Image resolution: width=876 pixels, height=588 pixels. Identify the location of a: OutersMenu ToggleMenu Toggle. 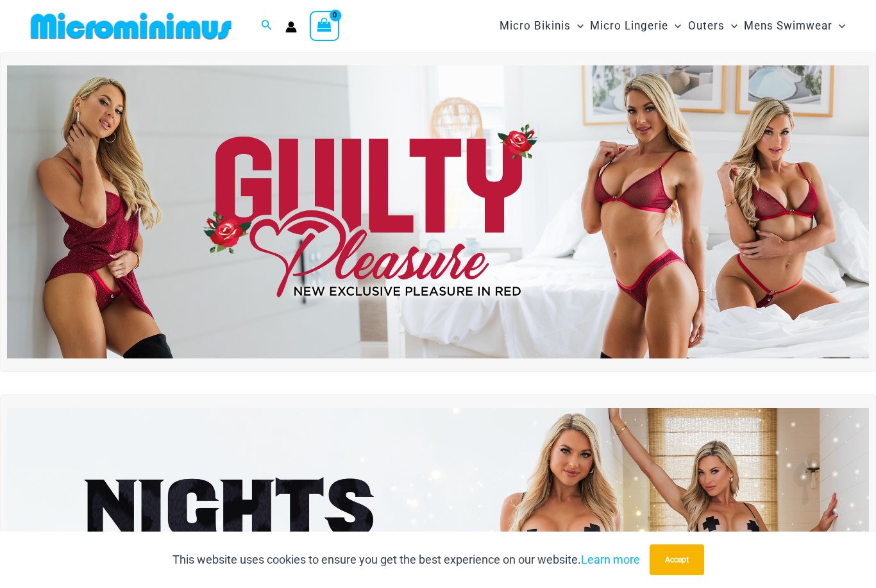
(713, 26).